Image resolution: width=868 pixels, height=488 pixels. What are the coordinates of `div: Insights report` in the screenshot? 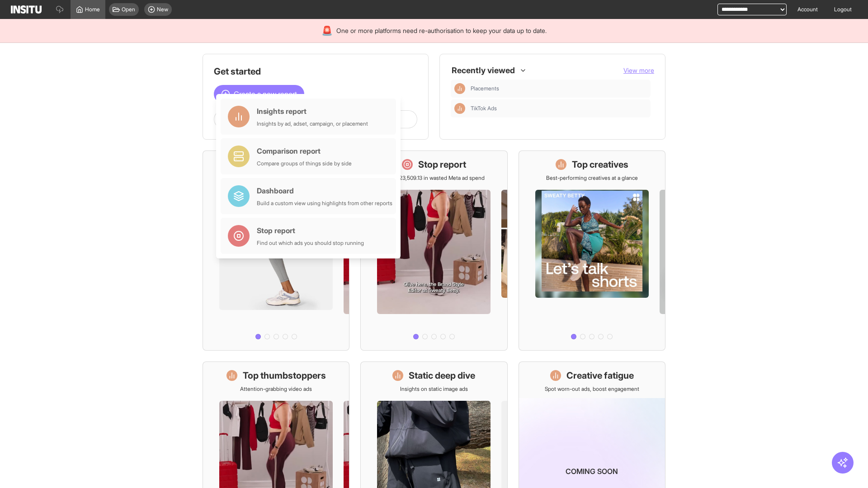 It's located at (312, 111).